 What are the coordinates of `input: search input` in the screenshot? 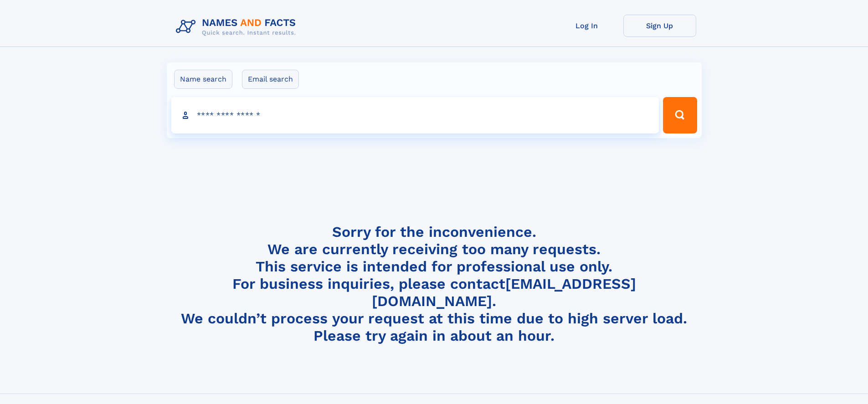 It's located at (415, 115).